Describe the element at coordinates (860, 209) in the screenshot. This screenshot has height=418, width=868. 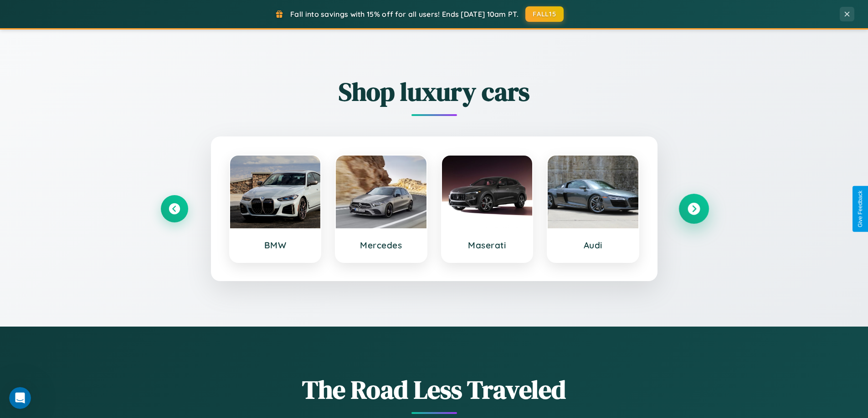
I see `div: Give Feedback` at that location.